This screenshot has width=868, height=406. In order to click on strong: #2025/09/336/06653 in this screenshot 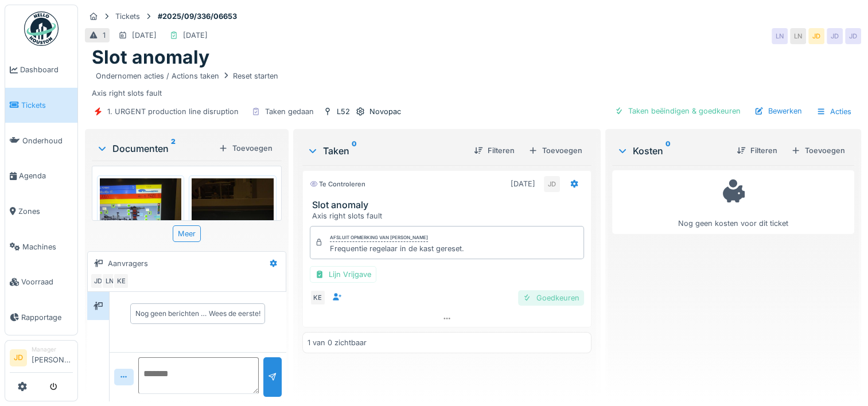, I will do `click(197, 16)`.